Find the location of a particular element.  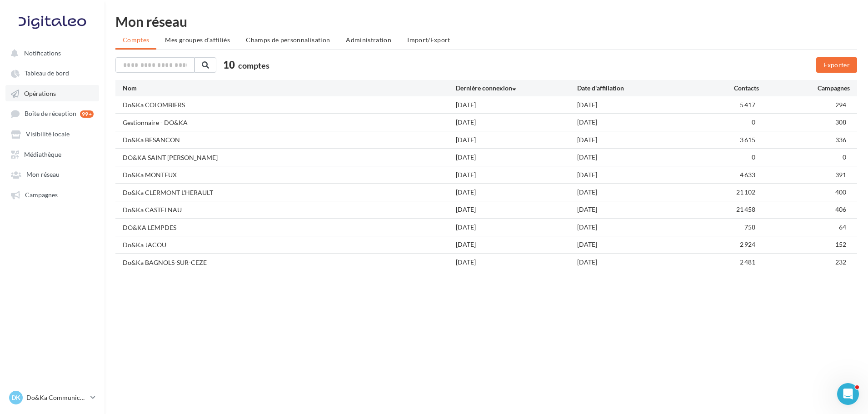

div: Do&Ka MONTEUX is located at coordinates (149, 175).